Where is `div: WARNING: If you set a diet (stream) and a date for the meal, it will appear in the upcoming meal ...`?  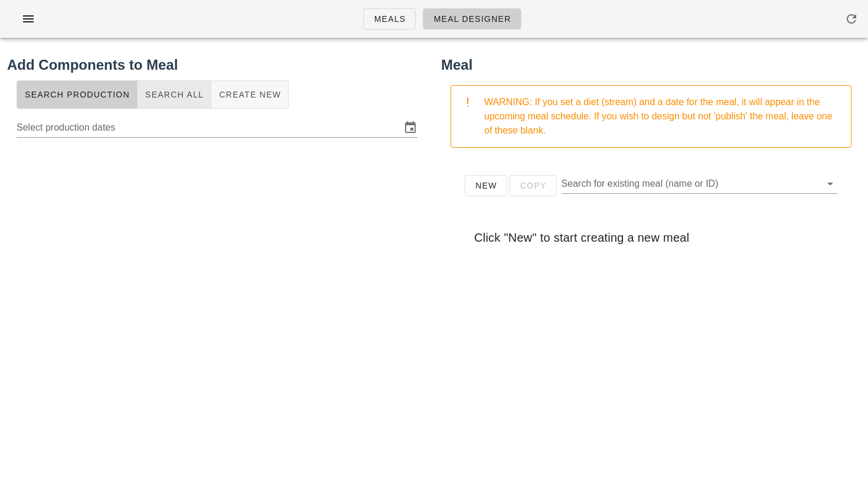 div: WARNING: If you set a diet (stream) and a date for the meal, it will appear in the upcoming meal ... is located at coordinates (662, 116).